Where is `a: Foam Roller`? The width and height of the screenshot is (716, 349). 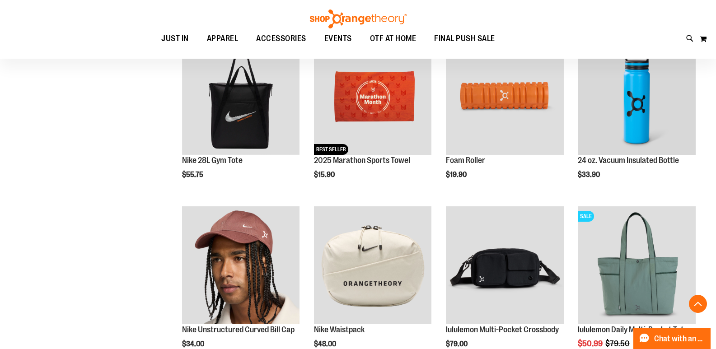 a: Foam Roller is located at coordinates (465, 160).